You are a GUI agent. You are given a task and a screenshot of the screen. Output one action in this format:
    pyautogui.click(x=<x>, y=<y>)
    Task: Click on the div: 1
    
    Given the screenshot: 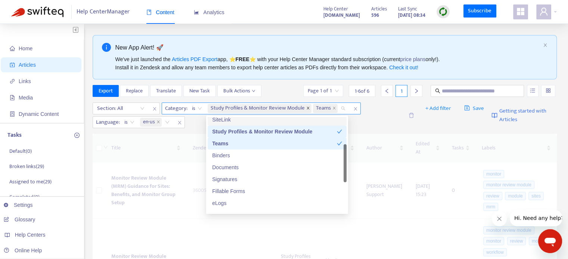 What is the action you would take?
    pyautogui.click(x=401, y=91)
    